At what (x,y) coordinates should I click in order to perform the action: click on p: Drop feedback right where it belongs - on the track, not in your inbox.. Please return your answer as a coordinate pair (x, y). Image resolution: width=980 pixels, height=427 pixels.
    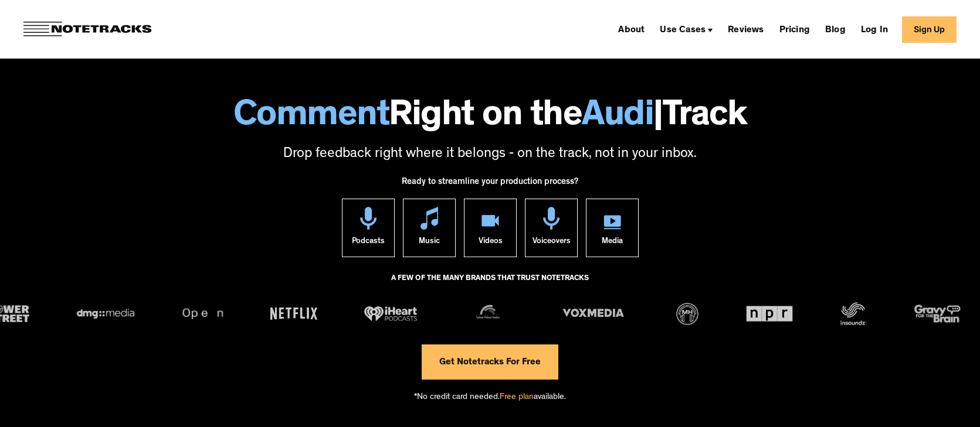
    Looking at the image, I should click on (490, 155).